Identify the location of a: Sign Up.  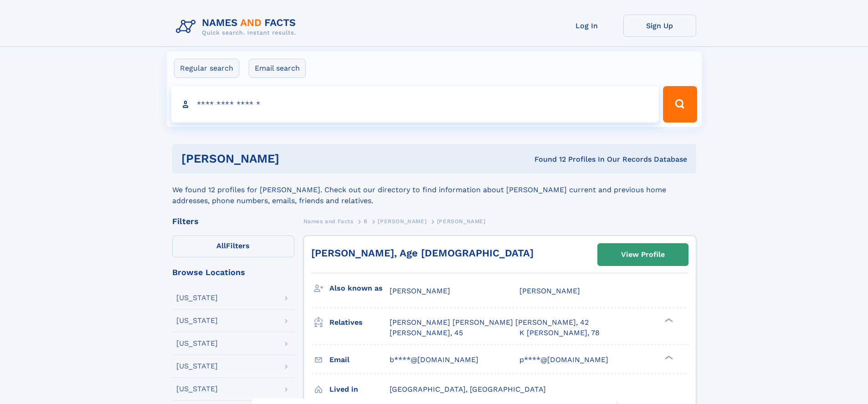
(660, 25).